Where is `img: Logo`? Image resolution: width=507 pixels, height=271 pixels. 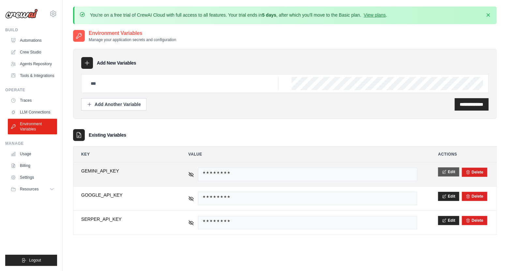
img: Logo is located at coordinates (22, 14).